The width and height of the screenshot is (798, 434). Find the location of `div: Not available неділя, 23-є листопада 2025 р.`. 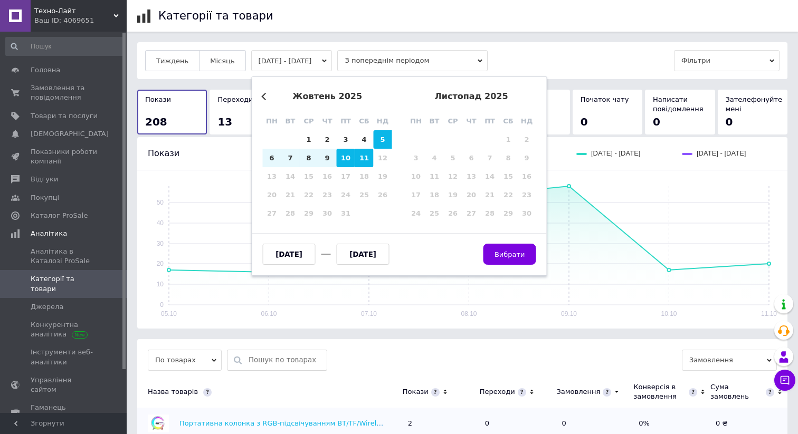

div: Not available неділя, 23-є листопада 2025 р. is located at coordinates (527, 195).